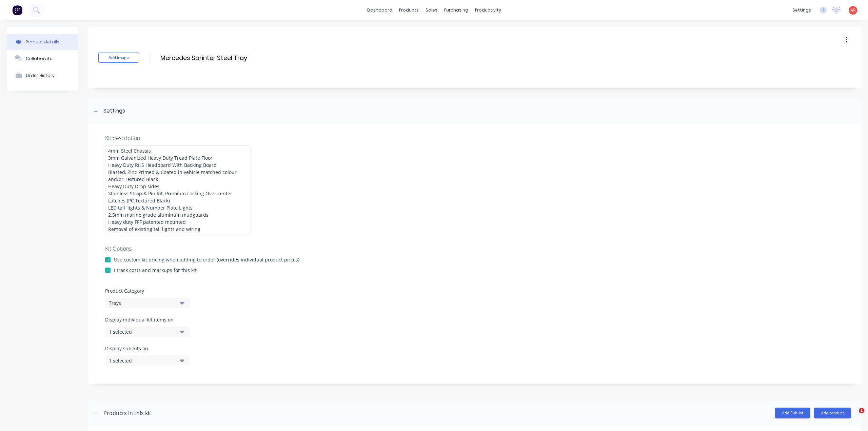  What do you see at coordinates (118, 58) in the screenshot?
I see `div: Add image` at bounding box center [118, 58].